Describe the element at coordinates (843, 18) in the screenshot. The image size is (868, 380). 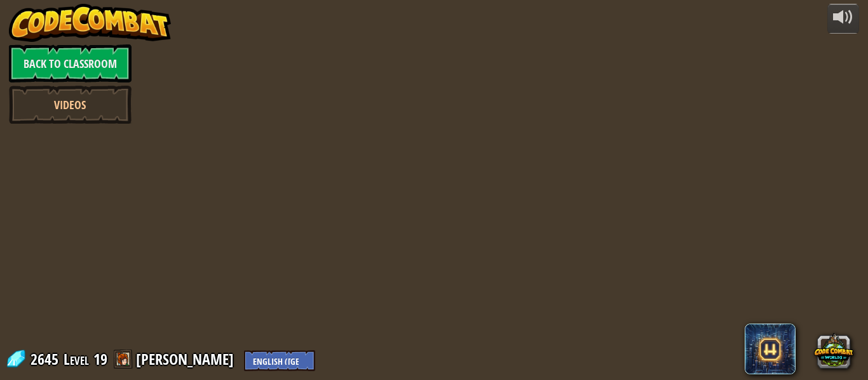
I see `button: Adjust volume` at that location.